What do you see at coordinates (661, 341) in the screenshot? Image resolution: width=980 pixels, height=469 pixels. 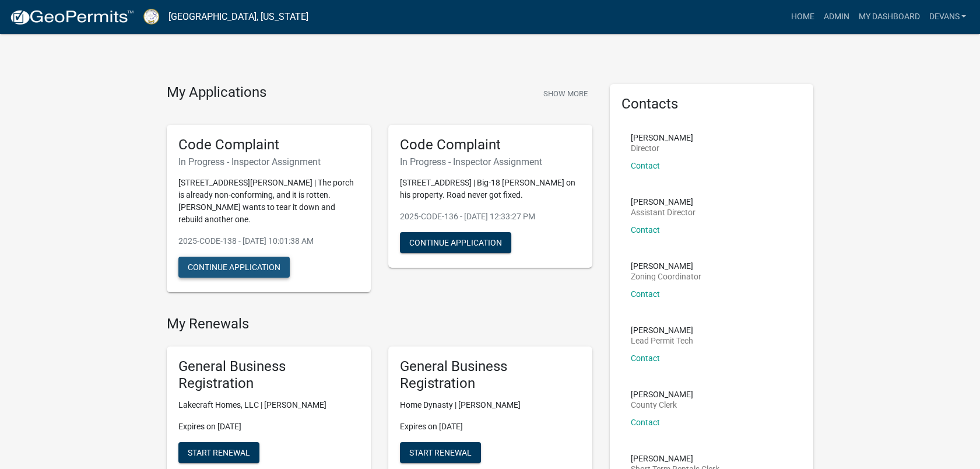 I see `p: Lead Permit Tech` at bounding box center [661, 341].